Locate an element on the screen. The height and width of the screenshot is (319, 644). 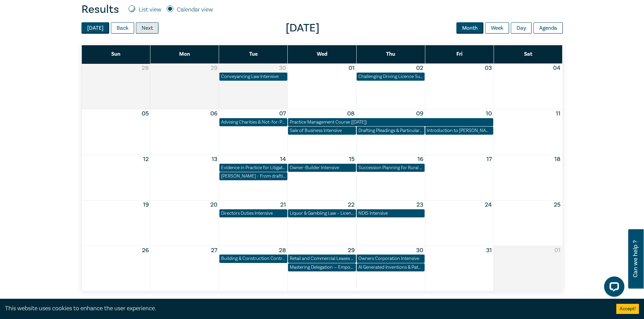
button: Agenda is located at coordinates (548, 28).